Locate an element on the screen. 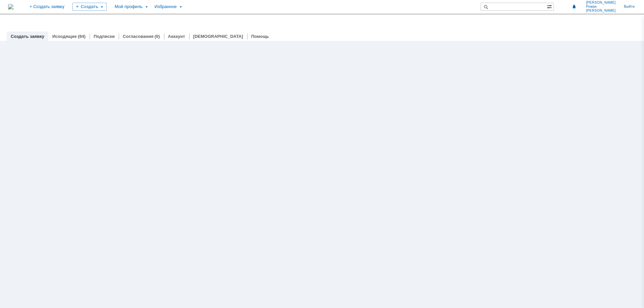  img: logo is located at coordinates (11, 7).